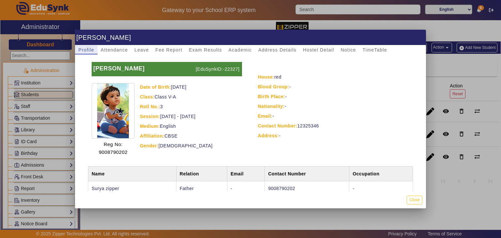 This screenshot has height=238, width=501. What do you see at coordinates (202, 174) in the screenshot?
I see `th: Relation` at bounding box center [202, 174].